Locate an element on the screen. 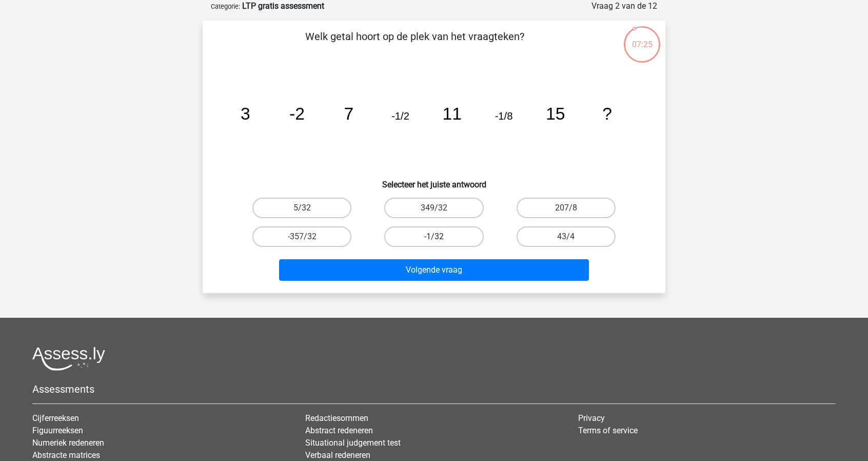 The image size is (868, 461). a: Situational judgement test is located at coordinates (353, 442).